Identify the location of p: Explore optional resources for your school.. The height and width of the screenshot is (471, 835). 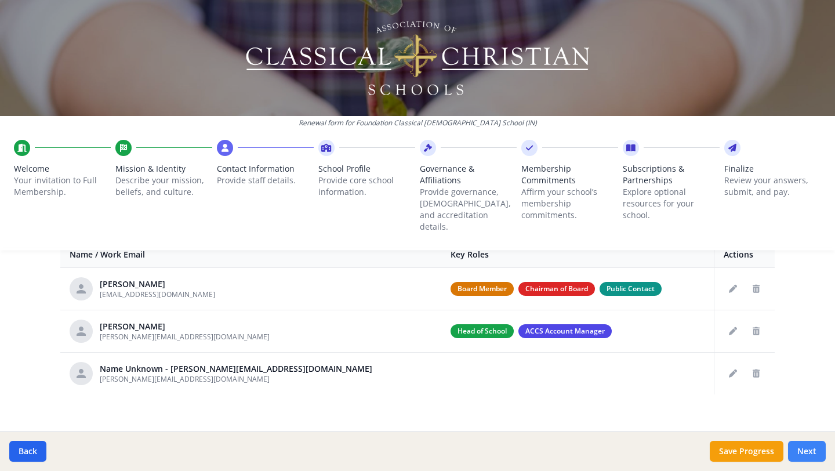
(671, 204).